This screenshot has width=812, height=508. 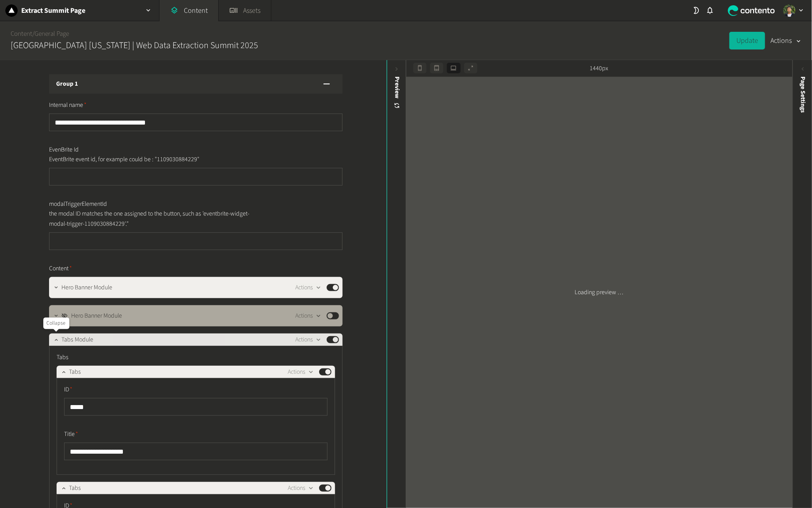 I want to click on a: Content, so click(x=21, y=33).